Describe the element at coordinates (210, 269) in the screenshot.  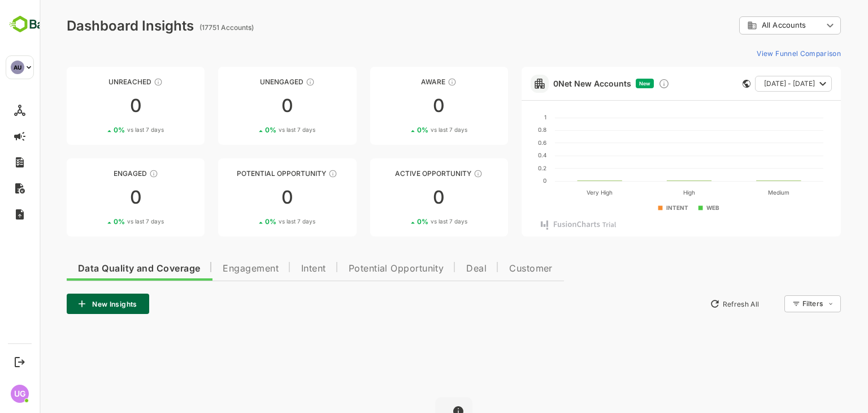
I see `span: Engagement` at that location.